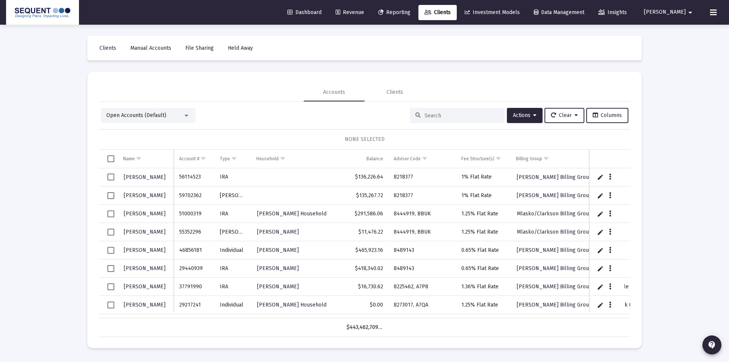 The width and height of the screenshot is (729, 362). Describe the element at coordinates (394, 13) in the screenshot. I see `a: Reporting` at that location.